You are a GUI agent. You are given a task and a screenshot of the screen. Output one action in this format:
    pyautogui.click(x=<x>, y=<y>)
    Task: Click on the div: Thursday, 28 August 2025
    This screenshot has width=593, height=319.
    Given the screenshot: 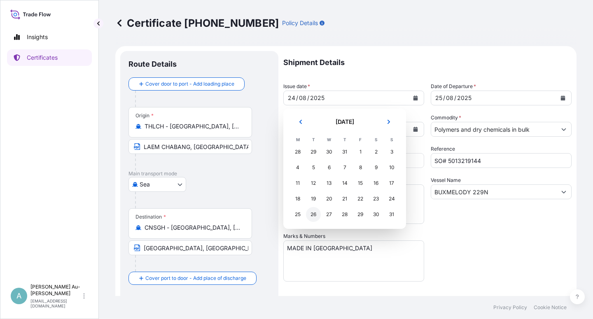 What is the action you would take?
    pyautogui.click(x=344, y=214)
    